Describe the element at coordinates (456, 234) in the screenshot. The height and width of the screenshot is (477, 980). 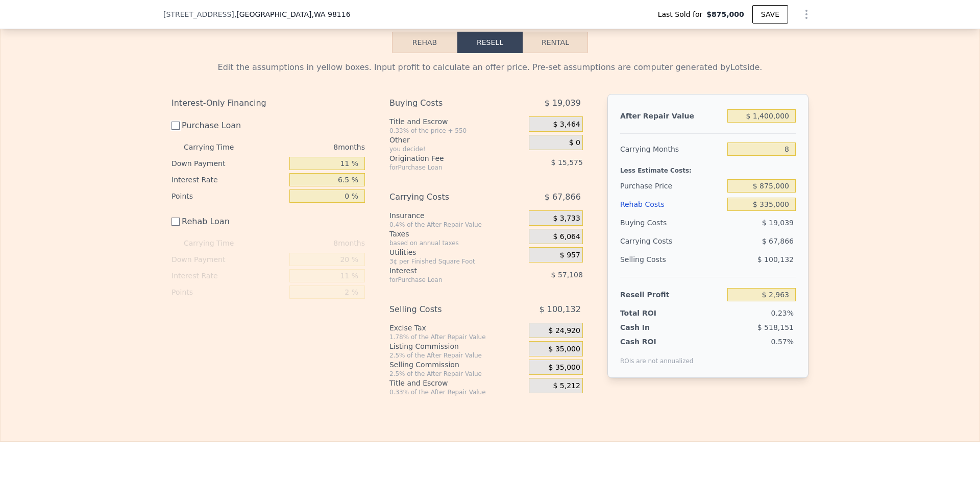
I see `div: Taxes` at that location.